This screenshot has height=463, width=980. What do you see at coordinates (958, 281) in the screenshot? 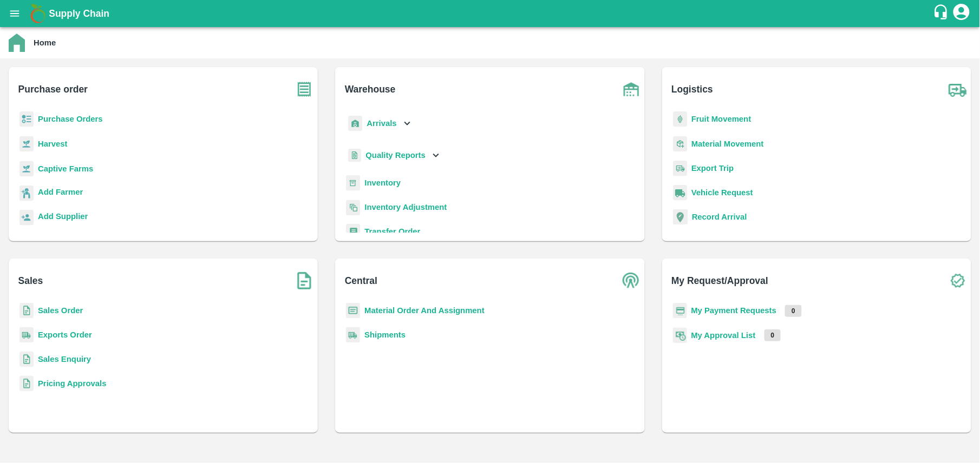
I see `img: check` at bounding box center [958, 281].